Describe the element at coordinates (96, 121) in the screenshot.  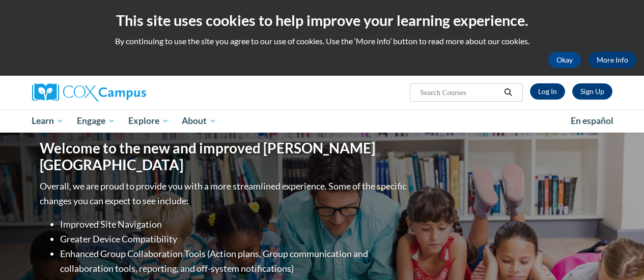
I see `span: Engage` at that location.